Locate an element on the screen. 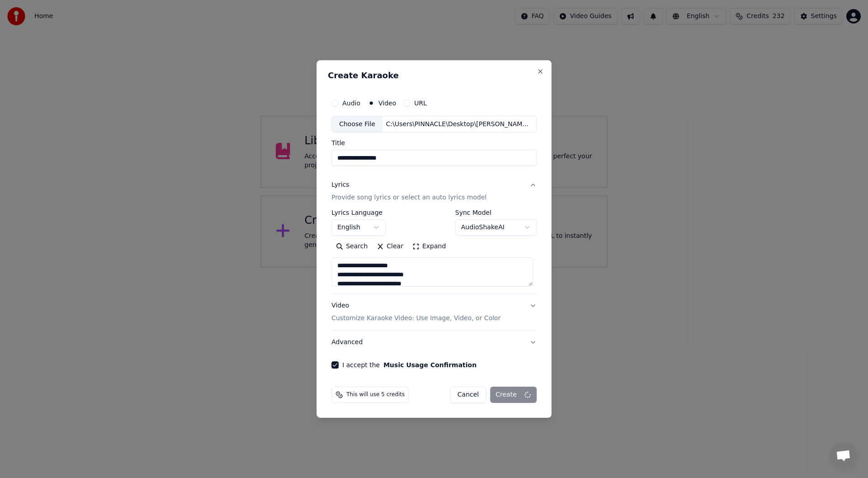  div: Video is located at coordinates (416, 313).